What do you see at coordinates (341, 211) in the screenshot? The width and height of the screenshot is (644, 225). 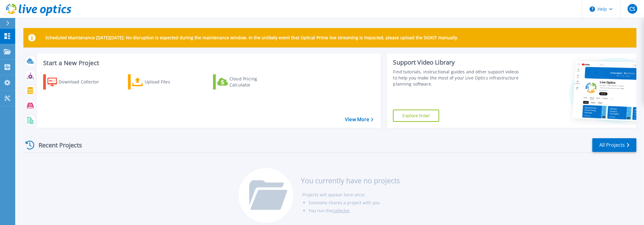 I see `a: collector` at bounding box center [341, 211].